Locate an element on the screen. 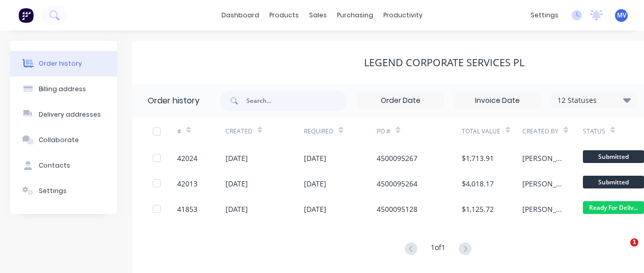 The width and height of the screenshot is (644, 273). div: Billing address is located at coordinates (62, 89).